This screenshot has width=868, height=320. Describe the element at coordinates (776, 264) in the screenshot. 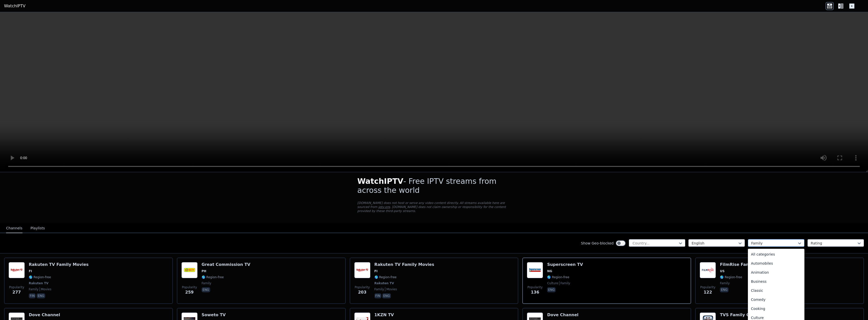

I see `div: Automobiles` at that location.